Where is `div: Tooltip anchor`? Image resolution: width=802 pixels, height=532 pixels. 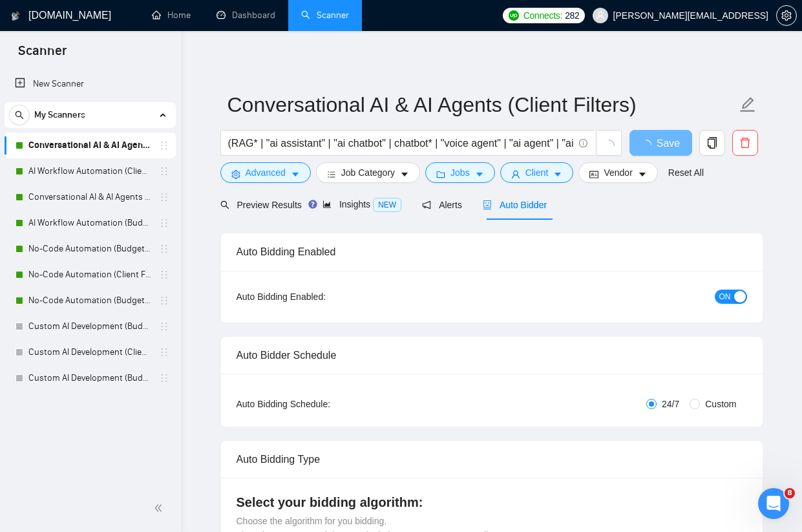
div: Tooltip anchor is located at coordinates (313, 204).